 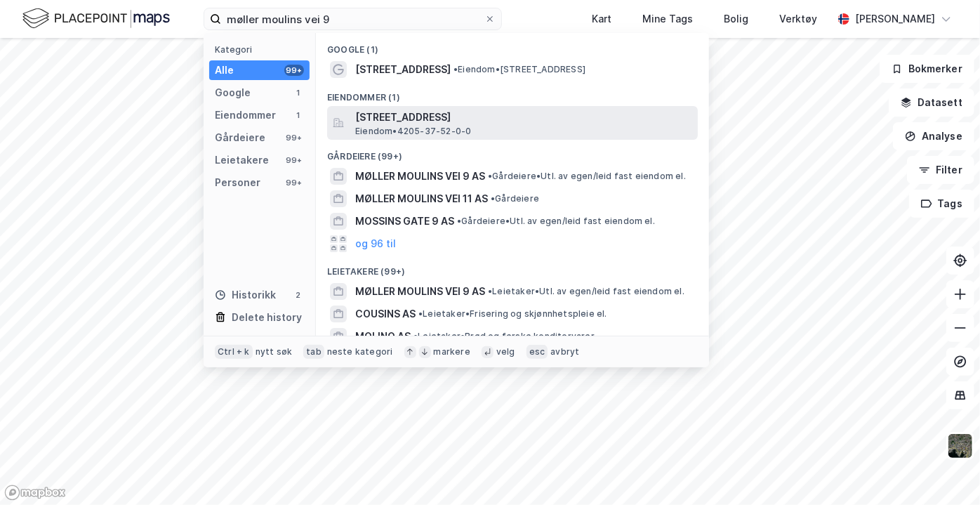 What do you see at coordinates (267, 318) in the screenshot?
I see `div: Delete history` at bounding box center [267, 318].